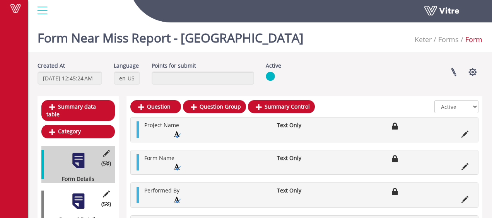 Image resolution: width=492 pixels, height=218 pixels. Describe the element at coordinates (126, 66) in the screenshot. I see `label: Language` at that location.